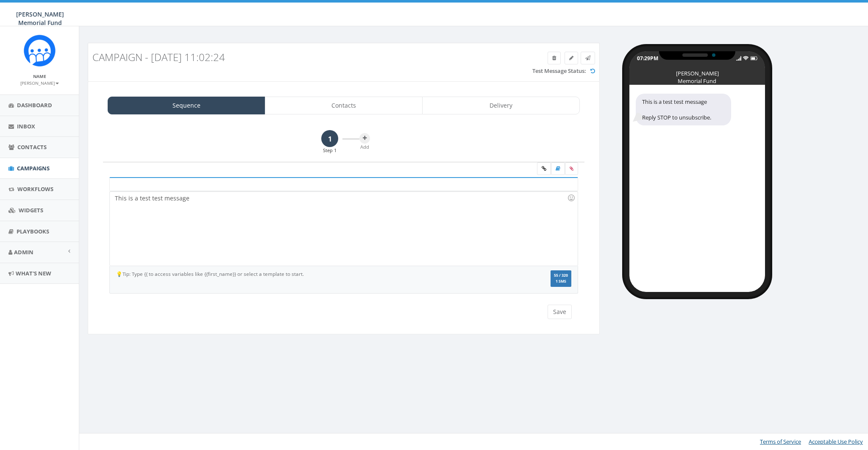  What do you see at coordinates (365, 138) in the screenshot?
I see `button: Add Step` at bounding box center [365, 138].